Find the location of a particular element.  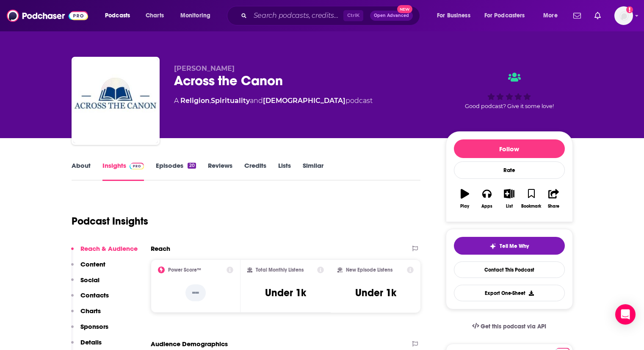

button: Share is located at coordinates (553, 199).